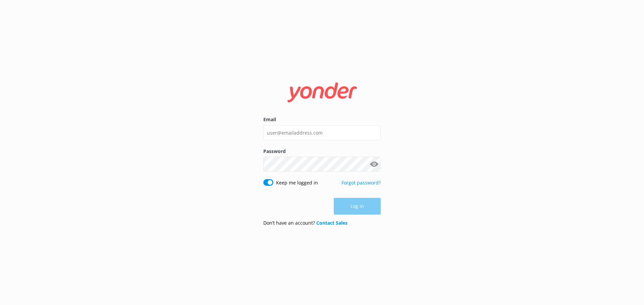 The height and width of the screenshot is (305, 644). What do you see at coordinates (322, 120) in the screenshot?
I see `label: Email` at bounding box center [322, 120].